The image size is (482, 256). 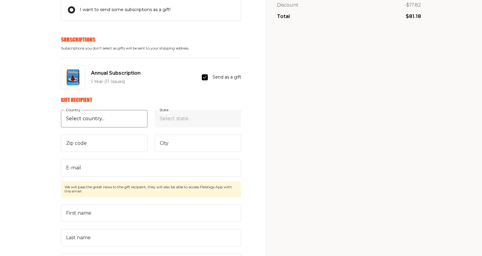 I want to click on input: Last name, so click(x=151, y=238).